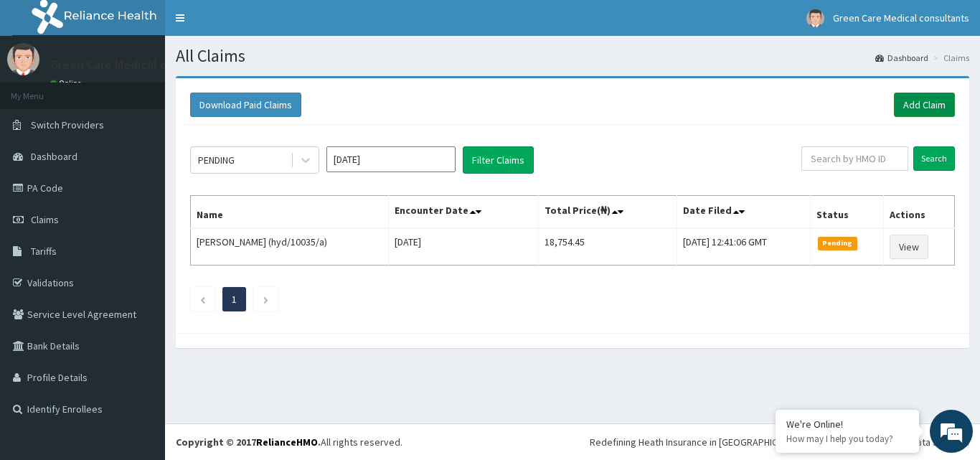  What do you see at coordinates (934, 159) in the screenshot?
I see `input: Search` at bounding box center [934, 159].